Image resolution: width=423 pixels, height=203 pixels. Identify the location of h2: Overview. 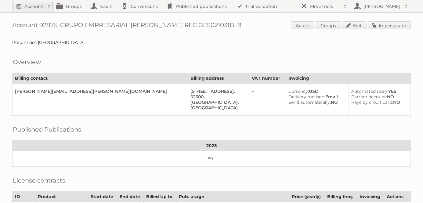
(27, 62).